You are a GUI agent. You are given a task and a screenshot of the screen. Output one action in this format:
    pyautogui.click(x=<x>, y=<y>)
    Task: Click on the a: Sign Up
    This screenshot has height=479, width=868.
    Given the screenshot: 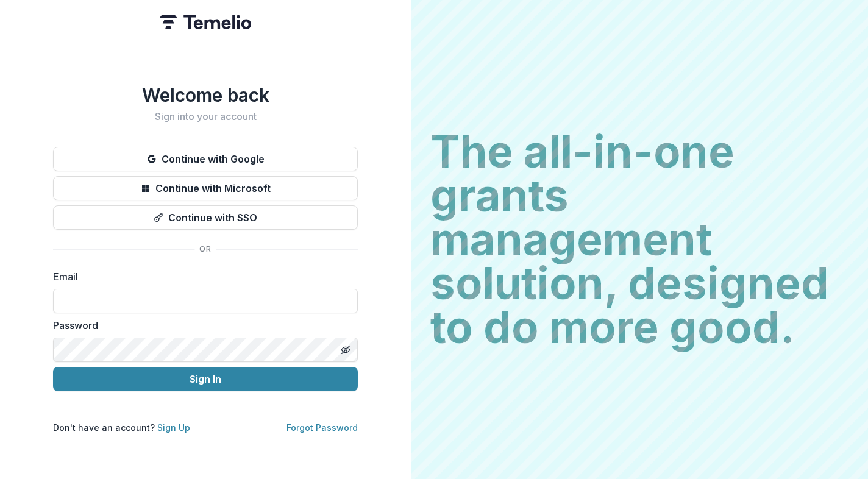 What is the action you would take?
    pyautogui.click(x=173, y=427)
    